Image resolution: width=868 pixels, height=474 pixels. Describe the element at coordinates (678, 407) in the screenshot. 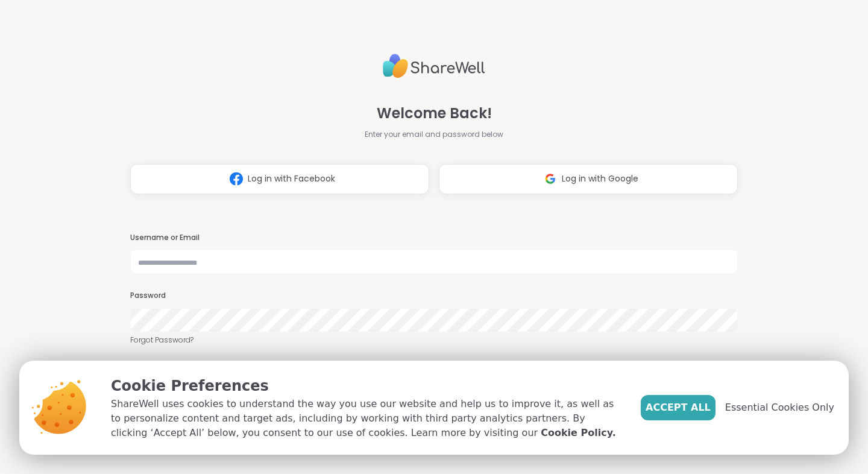

I see `button: Accept All` at that location.